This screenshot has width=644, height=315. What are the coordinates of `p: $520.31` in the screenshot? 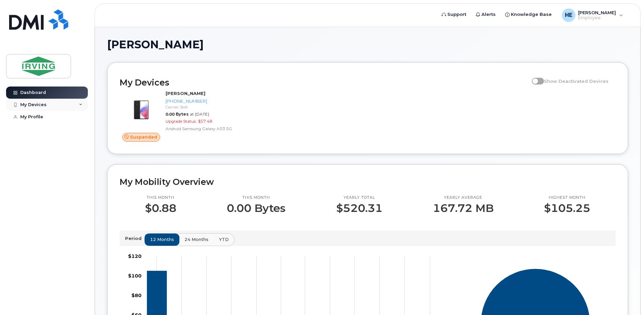 It's located at (359, 208).